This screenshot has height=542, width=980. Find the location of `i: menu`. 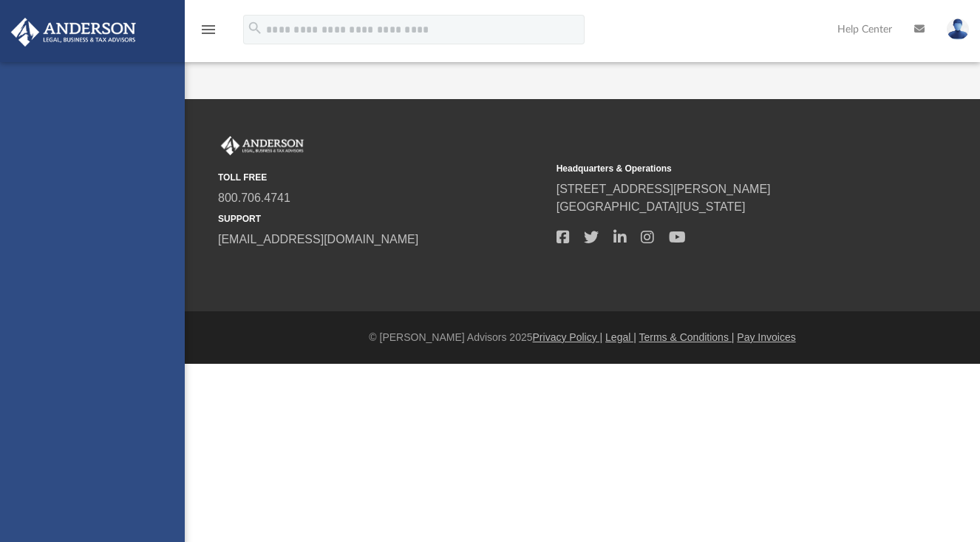

i: menu is located at coordinates (208, 29).